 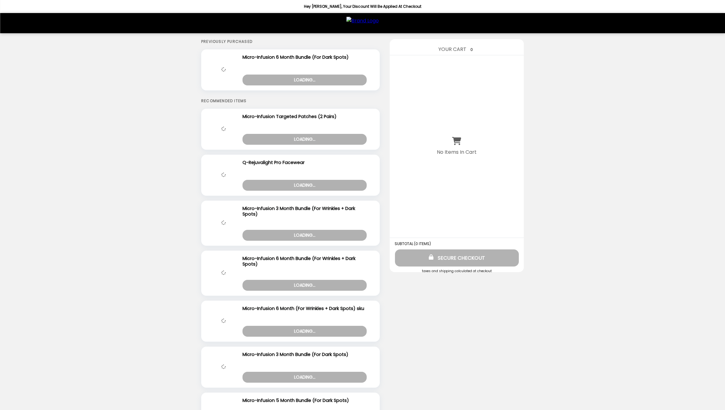 What do you see at coordinates (297, 57) in the screenshot?
I see `h2: Micro-Infusion 6 Month Bundle (For Dark Spots)` at bounding box center [297, 57].